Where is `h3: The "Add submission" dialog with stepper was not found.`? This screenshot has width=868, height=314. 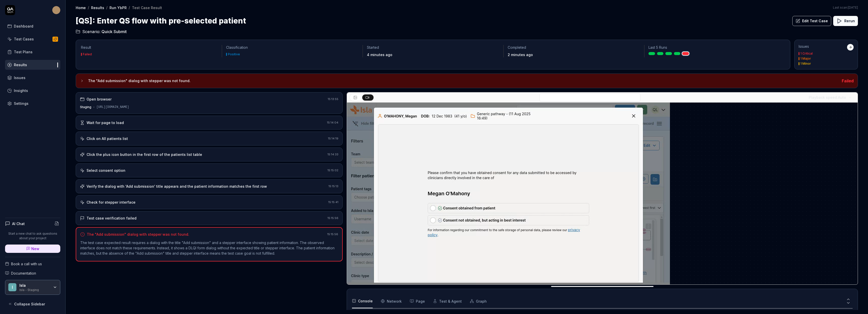 h3: The "Add submission" dialog with stepper was not found. is located at coordinates (463, 81).